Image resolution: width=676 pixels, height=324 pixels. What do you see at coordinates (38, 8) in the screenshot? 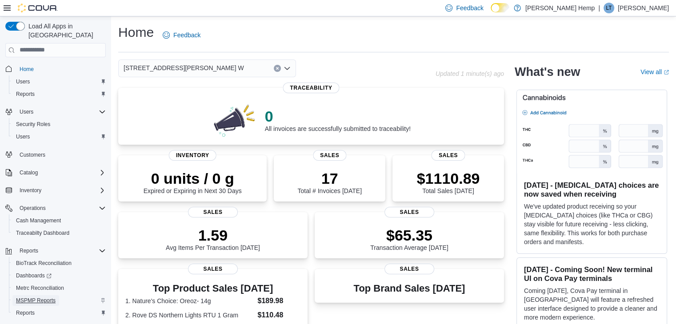
I see `img: Cova` at bounding box center [38, 8].